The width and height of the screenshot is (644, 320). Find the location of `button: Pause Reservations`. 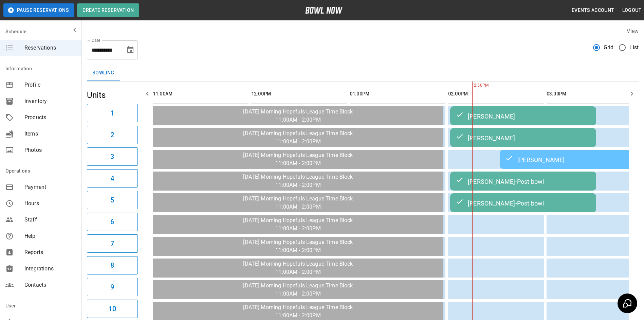

button: Pause Reservations is located at coordinates (39, 10).